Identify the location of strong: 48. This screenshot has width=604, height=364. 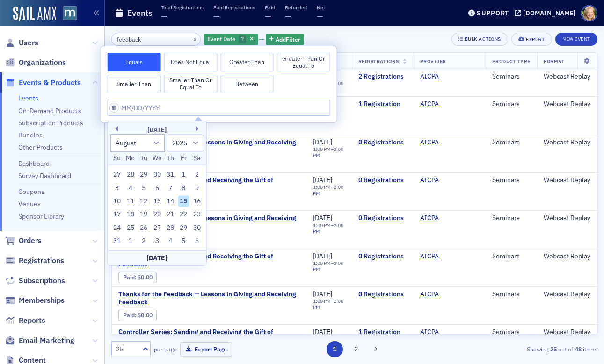
(578, 349).